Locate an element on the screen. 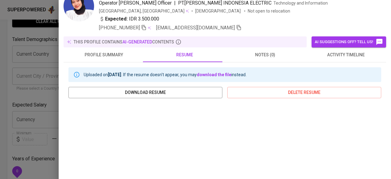 This screenshot has width=391, height=179. span: notes (0) is located at coordinates (265, 55).